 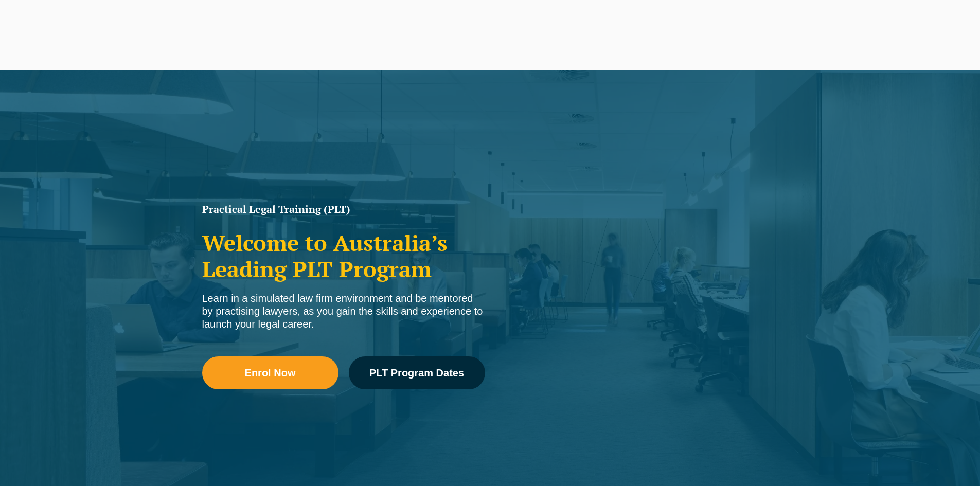 What do you see at coordinates (270, 373) in the screenshot?
I see `span: Enrol Now` at bounding box center [270, 373].